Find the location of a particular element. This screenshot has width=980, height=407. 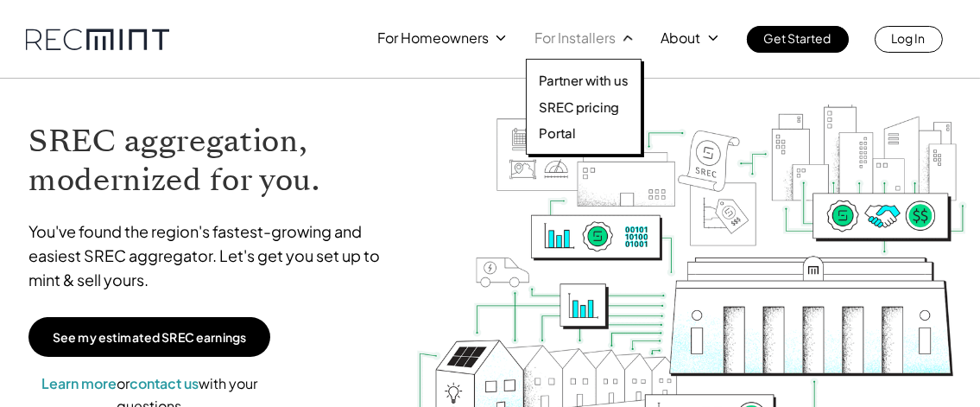

a: Log In is located at coordinates (908, 39).